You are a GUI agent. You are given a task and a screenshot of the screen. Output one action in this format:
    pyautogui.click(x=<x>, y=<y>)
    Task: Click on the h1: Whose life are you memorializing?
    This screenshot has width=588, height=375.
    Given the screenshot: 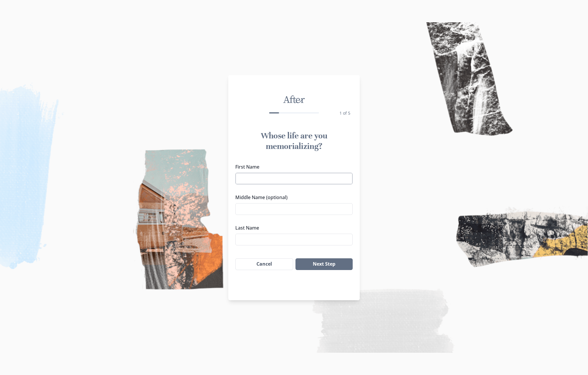 What is the action you would take?
    pyautogui.click(x=294, y=141)
    